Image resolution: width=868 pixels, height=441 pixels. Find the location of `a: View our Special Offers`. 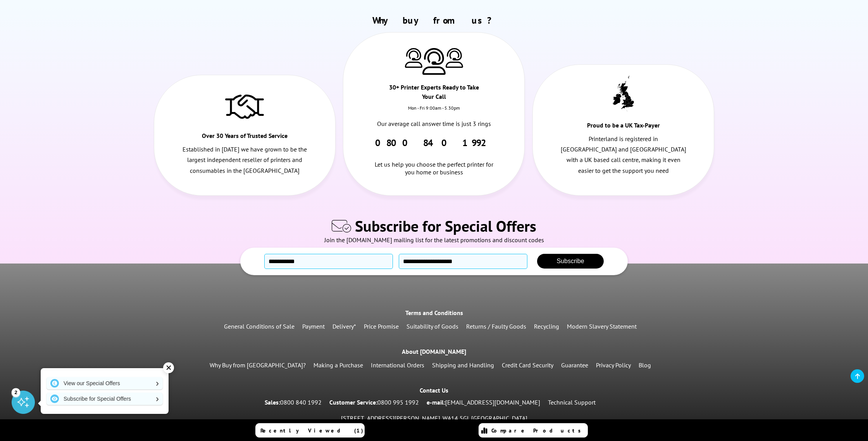

a: View our Special Offers is located at coordinates (105, 384).